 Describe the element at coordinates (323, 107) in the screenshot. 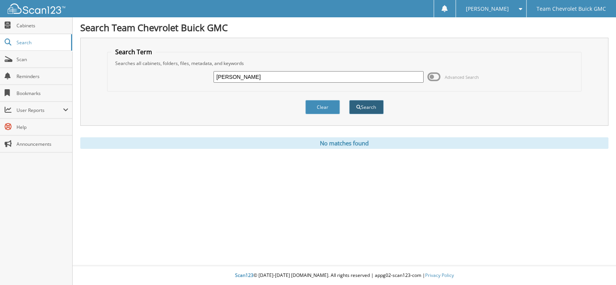

I see `button: Clear` at that location.